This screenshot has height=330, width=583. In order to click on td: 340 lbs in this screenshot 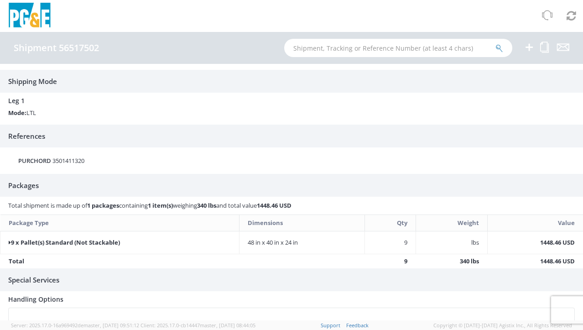, I will do `click(451, 261)`.